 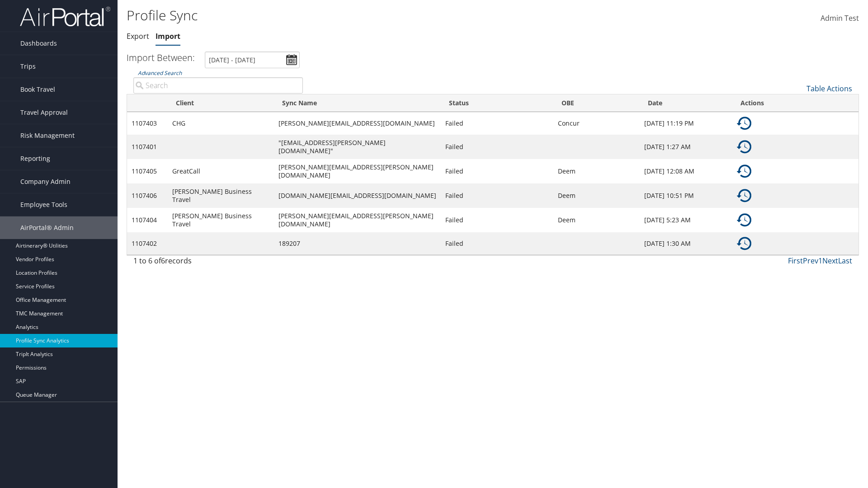 I want to click on td: Concur, so click(x=596, y=123).